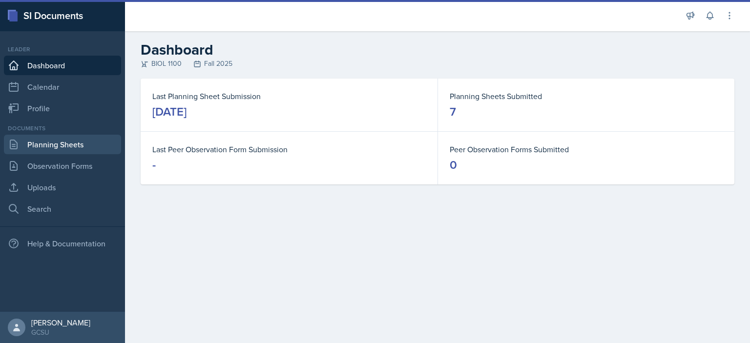 The image size is (750, 343). I want to click on div: BIOL 1100 Fall 2025, so click(437, 63).